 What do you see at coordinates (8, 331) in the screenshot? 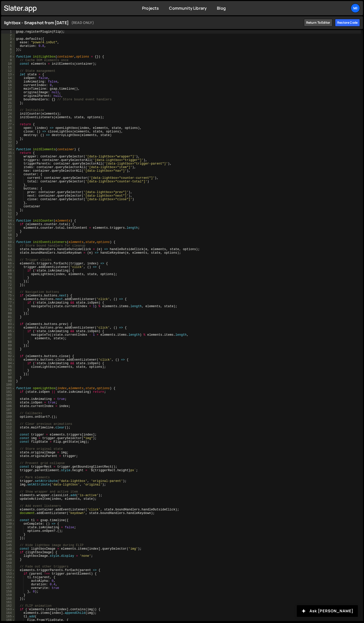
I see `div: 85` at bounding box center [8, 331].